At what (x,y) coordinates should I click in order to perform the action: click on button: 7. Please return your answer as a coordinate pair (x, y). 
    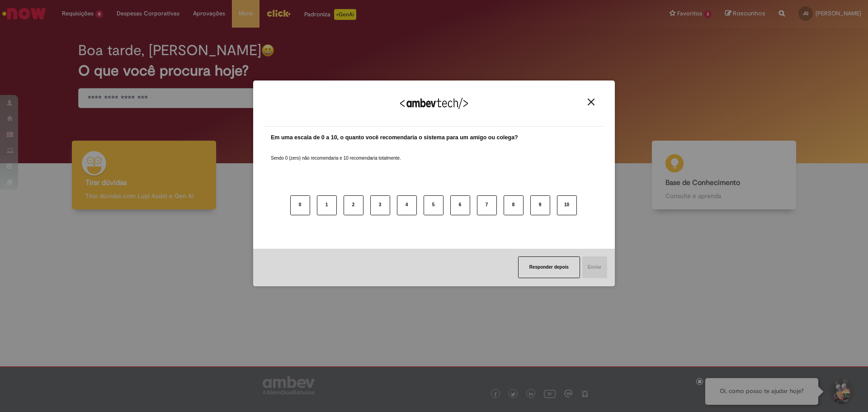
    Looking at the image, I should click on (487, 206).